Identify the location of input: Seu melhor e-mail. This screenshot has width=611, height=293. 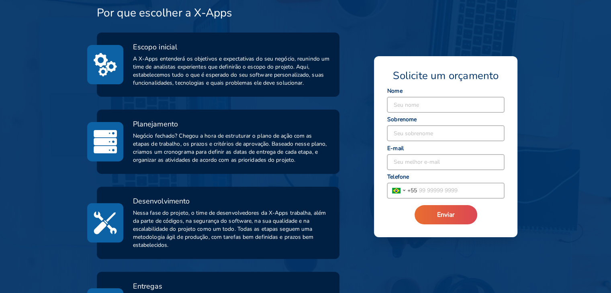
(446, 162).